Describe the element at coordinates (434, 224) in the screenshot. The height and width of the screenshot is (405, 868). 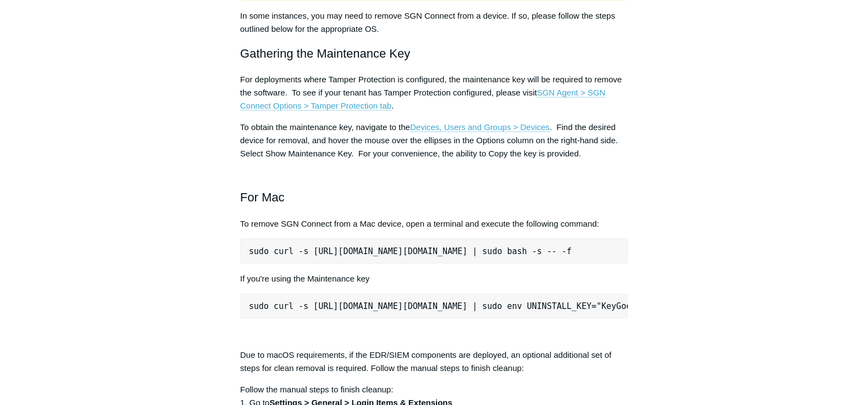
I see `p: To remove SGN Connect from a Mac device, open a terminal and execute the following command:` at that location.